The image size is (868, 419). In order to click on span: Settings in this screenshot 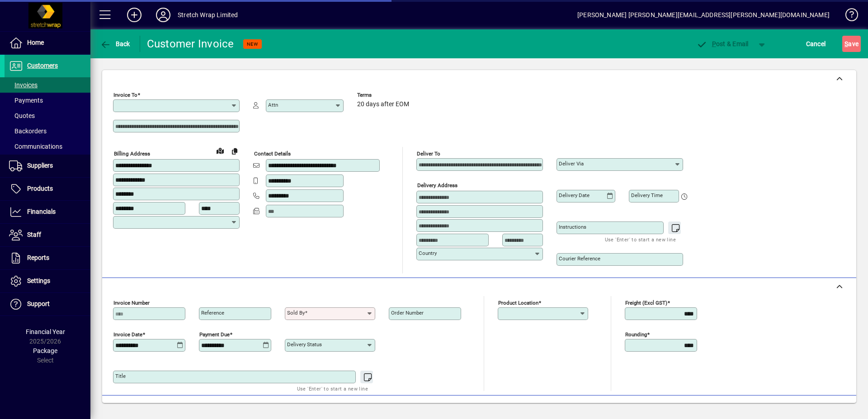, I will do `click(38, 281)`.